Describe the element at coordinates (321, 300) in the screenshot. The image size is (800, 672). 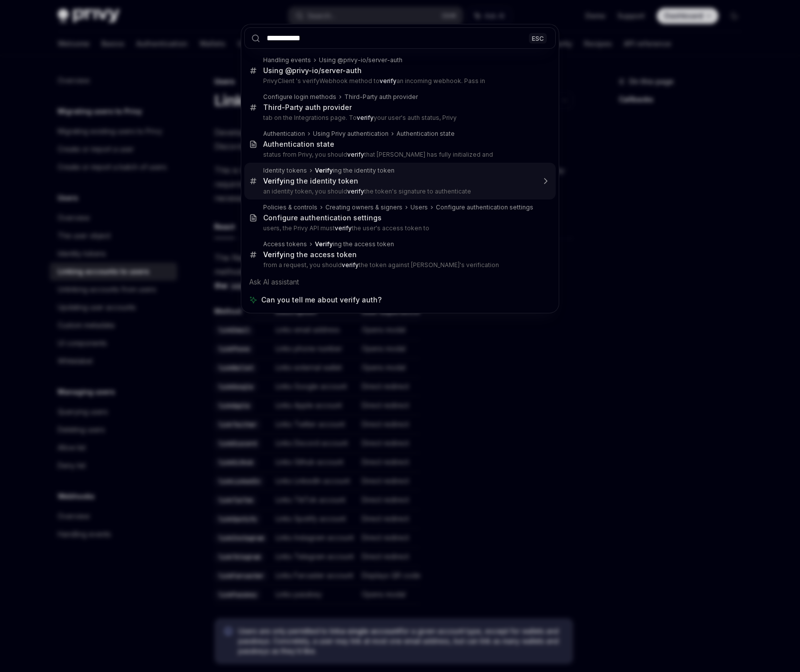
I see `span: Can you tell me about verify auth?` at that location.